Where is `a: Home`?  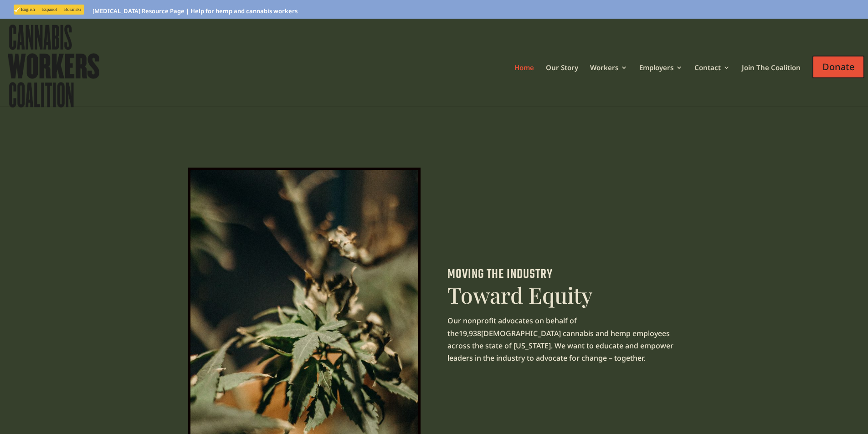 a: Home is located at coordinates (524, 79).